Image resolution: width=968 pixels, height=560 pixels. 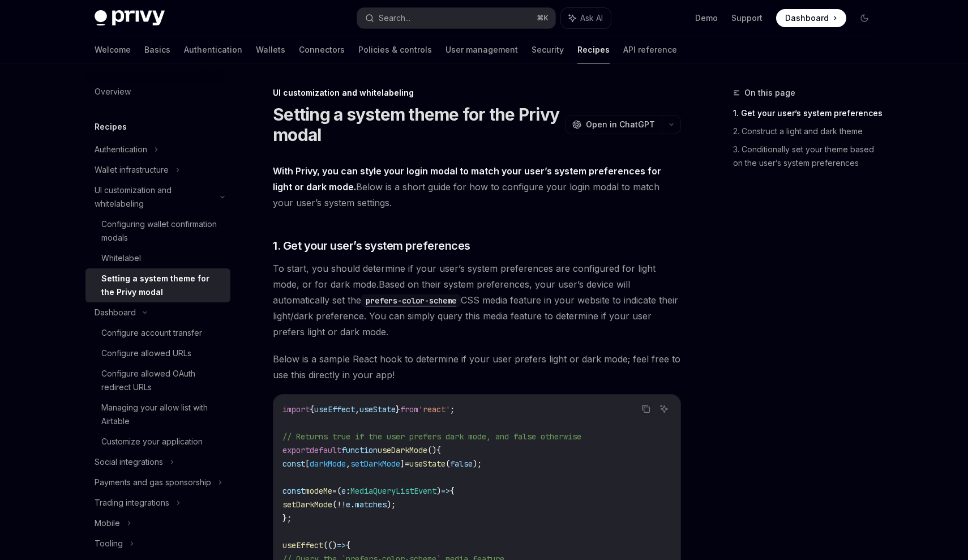 I want to click on a: Basics, so click(x=157, y=50).